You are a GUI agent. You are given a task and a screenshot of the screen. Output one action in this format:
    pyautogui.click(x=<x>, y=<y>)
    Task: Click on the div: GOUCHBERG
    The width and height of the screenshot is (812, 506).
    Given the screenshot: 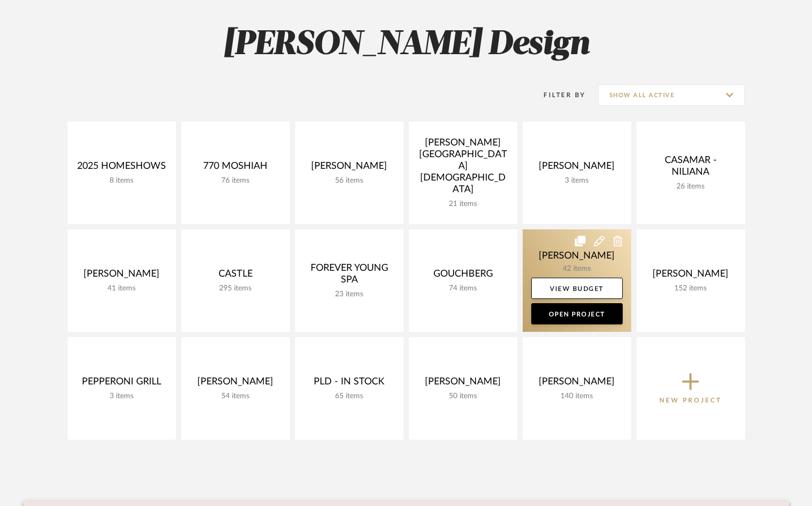 What is the action you would take?
    pyautogui.click(x=463, y=277)
    